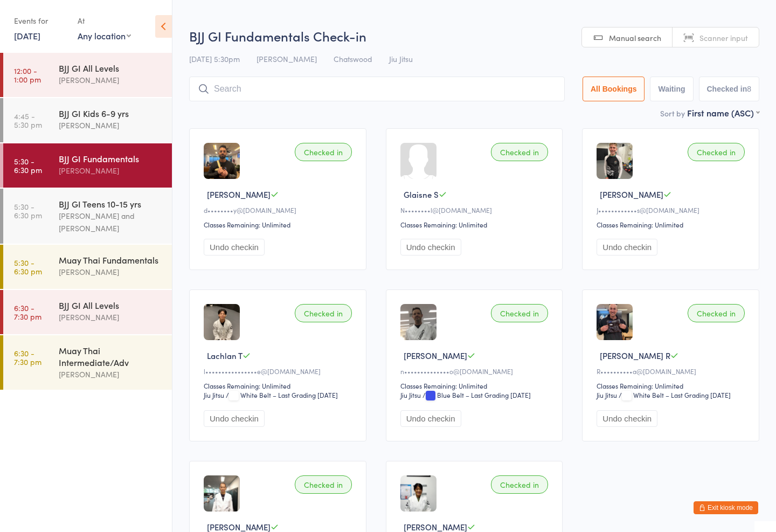 The width and height of the screenshot is (776, 532). Describe the element at coordinates (474, 36) in the screenshot. I see `h2: BJJ GI Fundamentals Check-in` at that location.